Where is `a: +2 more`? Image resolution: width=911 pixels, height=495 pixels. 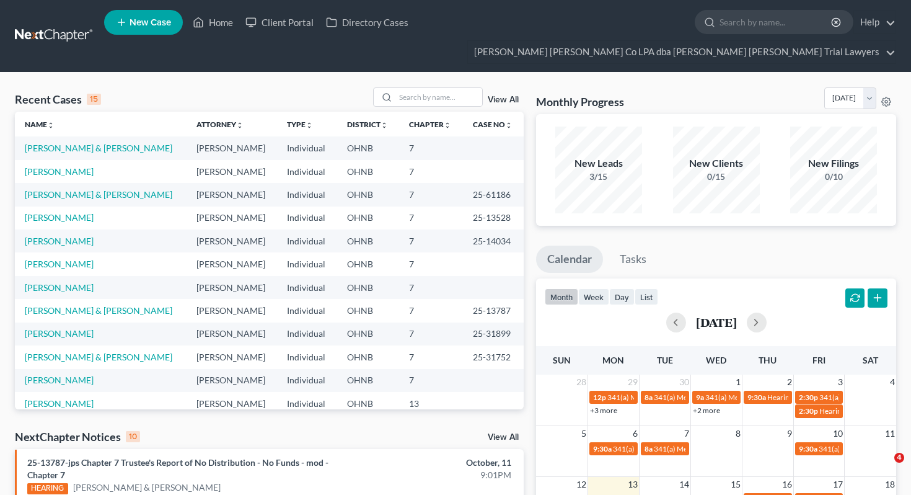
a: +2 more is located at coordinates (707, 410).